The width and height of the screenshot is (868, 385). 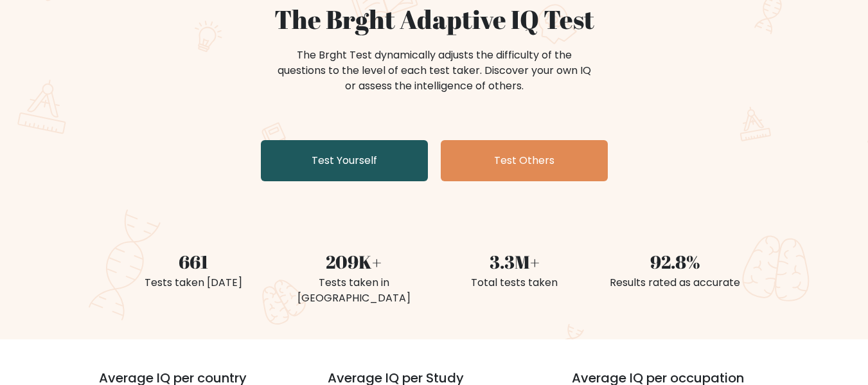 I want to click on div: Results rated as accurate, so click(x=675, y=283).